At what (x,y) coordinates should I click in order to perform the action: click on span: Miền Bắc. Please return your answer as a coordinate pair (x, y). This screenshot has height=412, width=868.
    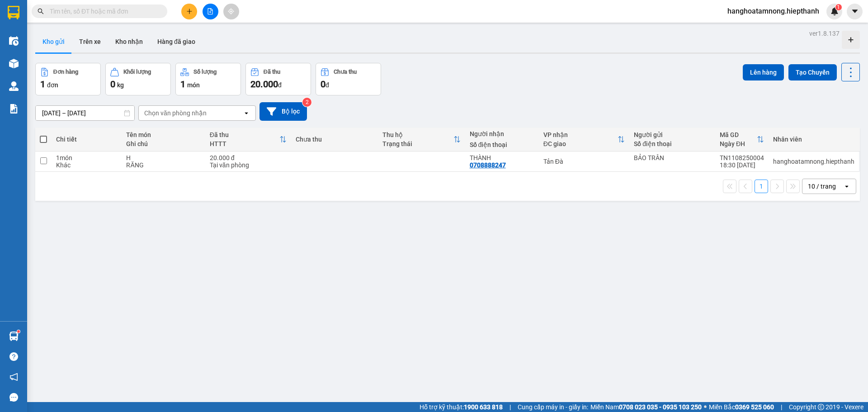
    Looking at the image, I should click on (742, 407).